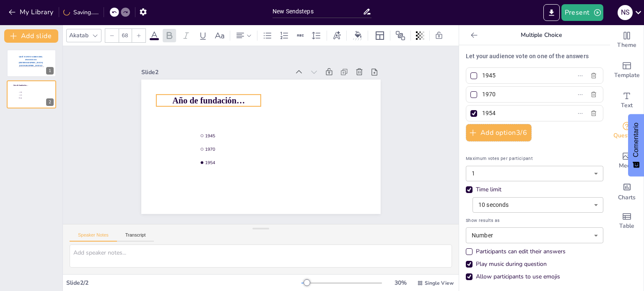 The height and width of the screenshot is (291, 644). What do you see at coordinates (627, 136) in the screenshot?
I see `span: Questions` at bounding box center [627, 136].